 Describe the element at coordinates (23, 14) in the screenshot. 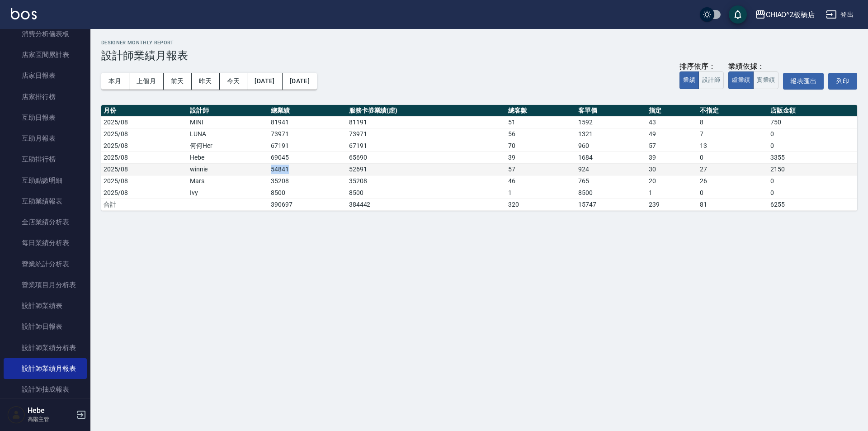

I see `img: Logo` at that location.